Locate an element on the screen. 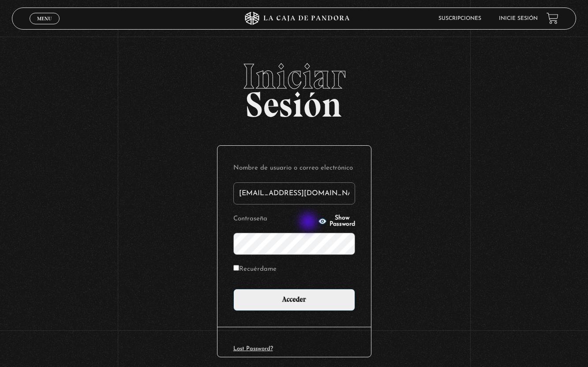 The image size is (588, 367). label: Nombre de usuario o correo electrónico is located at coordinates (294, 168).